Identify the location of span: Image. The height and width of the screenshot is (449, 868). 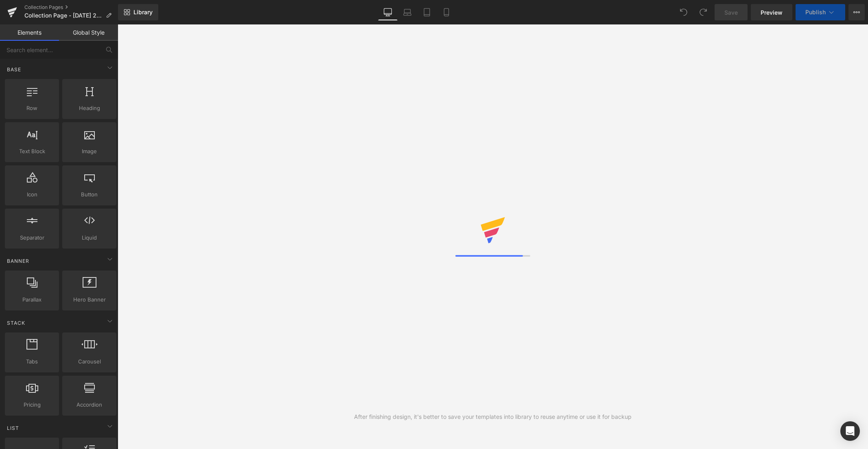
(89, 151).